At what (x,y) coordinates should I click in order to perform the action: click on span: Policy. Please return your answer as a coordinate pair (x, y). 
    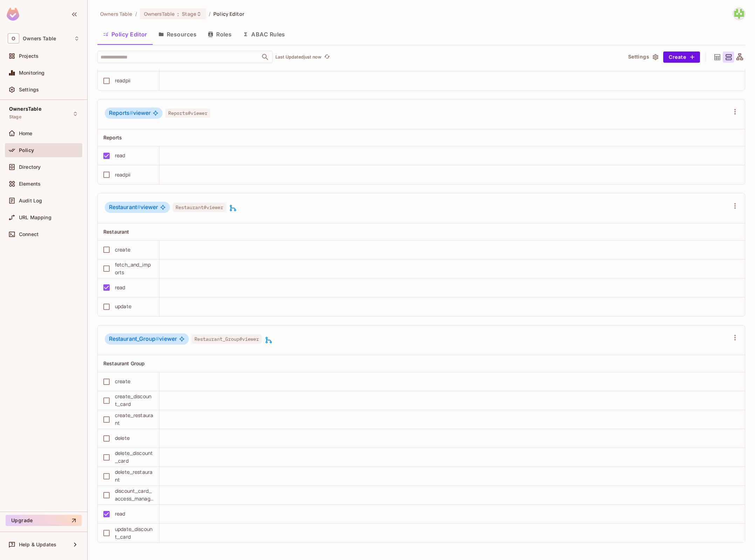
    Looking at the image, I should click on (26, 151).